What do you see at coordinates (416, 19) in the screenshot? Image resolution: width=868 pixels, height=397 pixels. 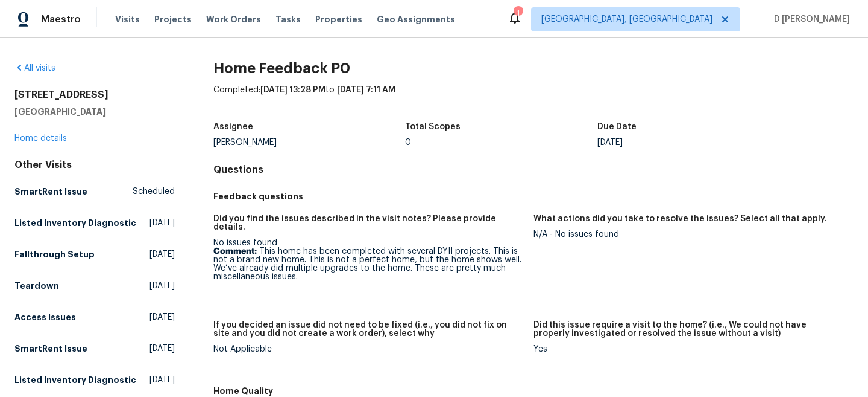 I see `span: Geo Assignments` at bounding box center [416, 19].